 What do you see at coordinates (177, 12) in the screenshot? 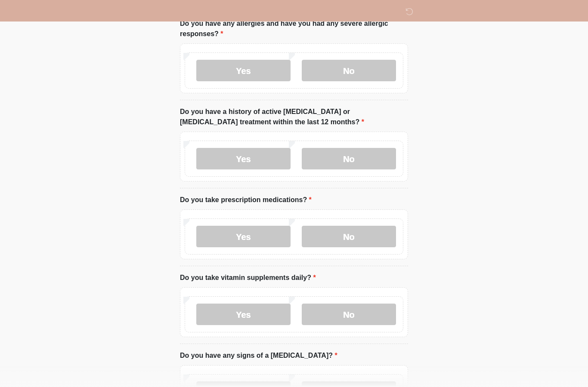
I see `img: DM Wellness & Aesthetics Logo` at bounding box center [177, 12].